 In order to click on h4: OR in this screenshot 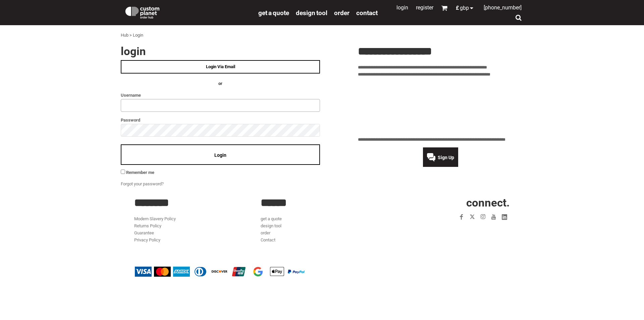, I will do `click(220, 83)`.